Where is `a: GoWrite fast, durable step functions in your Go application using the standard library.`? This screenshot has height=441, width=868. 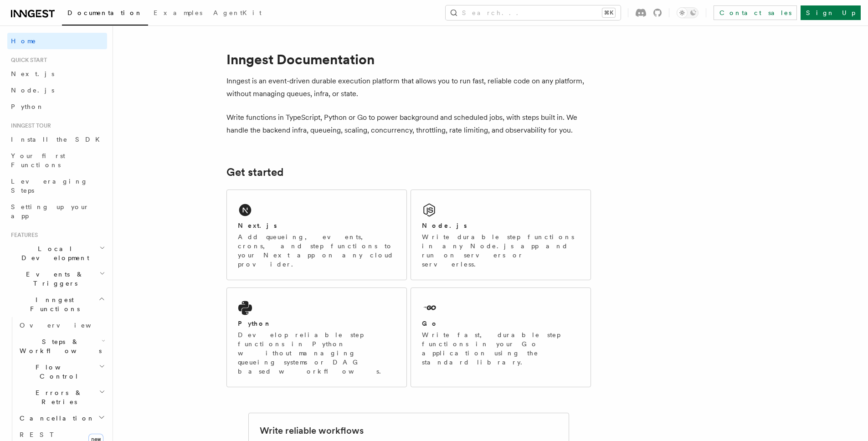 a: GoWrite fast, durable step functions in your Go application using the standard library. is located at coordinates (501, 337).